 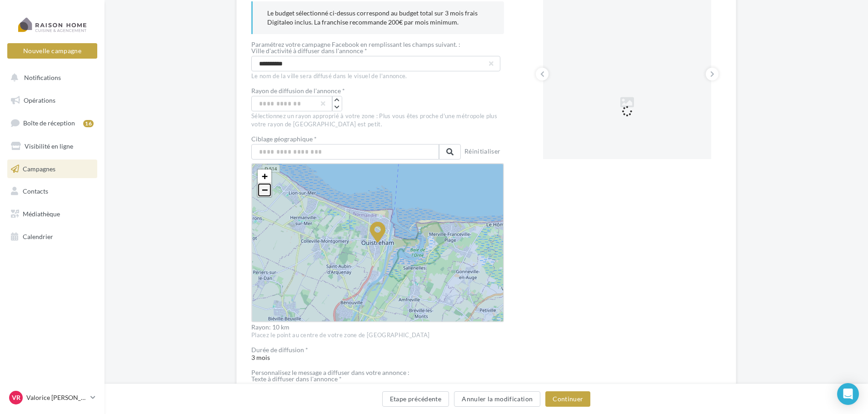 I want to click on div: Rayon: 10 km, so click(x=377, y=327).